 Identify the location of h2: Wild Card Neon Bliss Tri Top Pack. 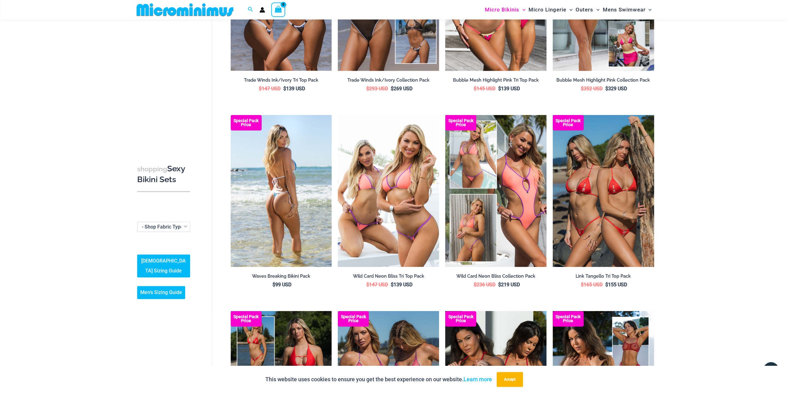
(388, 276).